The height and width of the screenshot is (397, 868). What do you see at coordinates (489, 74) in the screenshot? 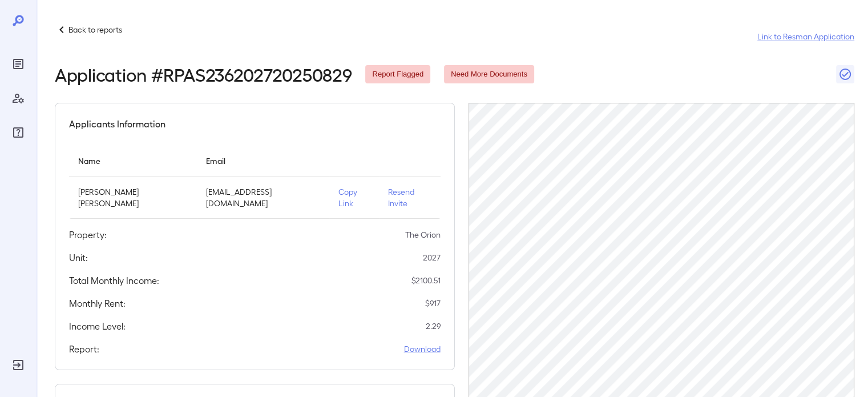
I see `span: Need More Documents` at bounding box center [489, 74].